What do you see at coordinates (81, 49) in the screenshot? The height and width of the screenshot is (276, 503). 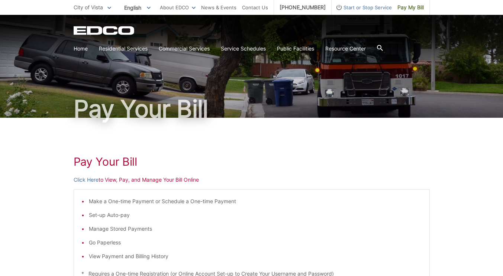 I see `a: Home` at bounding box center [81, 49].